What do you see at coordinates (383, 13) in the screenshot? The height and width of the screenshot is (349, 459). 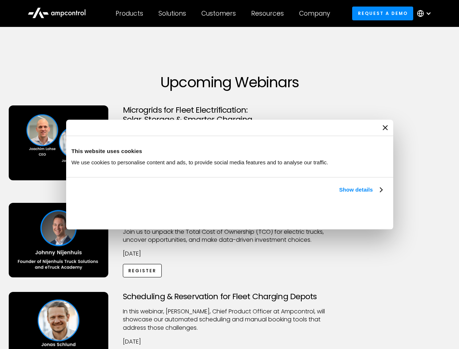 I see `a: Request a demo` at bounding box center [383, 13].